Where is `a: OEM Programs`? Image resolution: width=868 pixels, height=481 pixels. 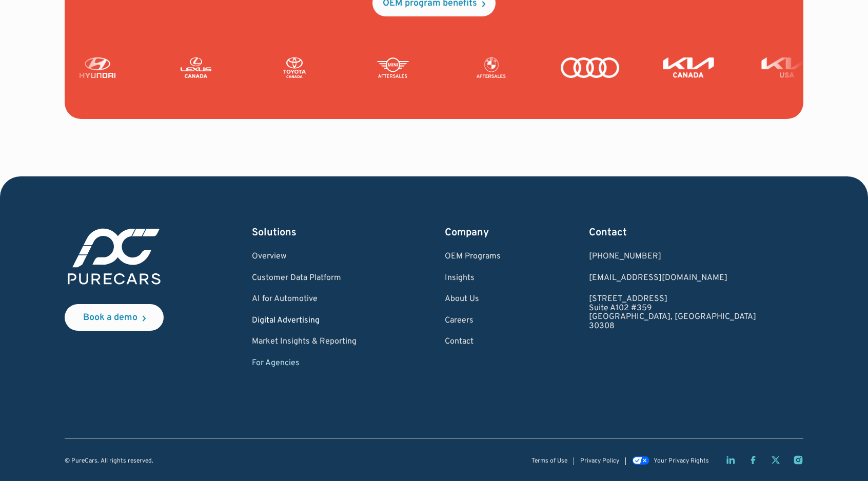
a: OEM Programs is located at coordinates (472, 257).